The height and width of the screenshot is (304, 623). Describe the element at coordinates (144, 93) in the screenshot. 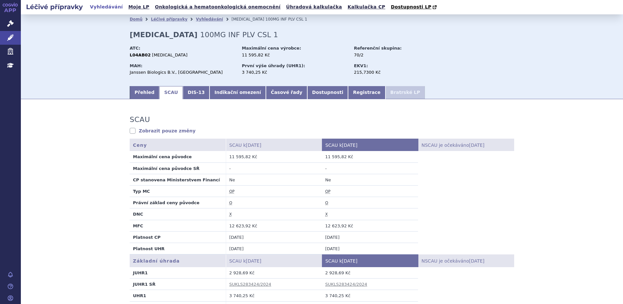

I see `a: Přehled` at that location.